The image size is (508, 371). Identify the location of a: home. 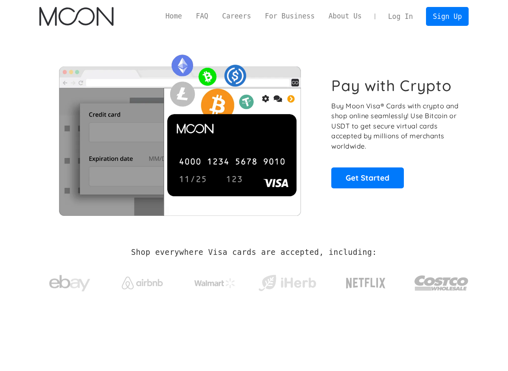
(76, 16).